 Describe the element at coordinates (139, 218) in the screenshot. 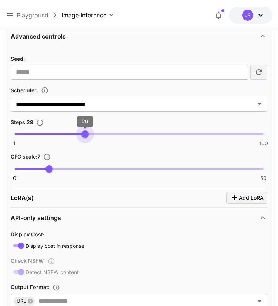

I see `div: API-only settings` at that location.